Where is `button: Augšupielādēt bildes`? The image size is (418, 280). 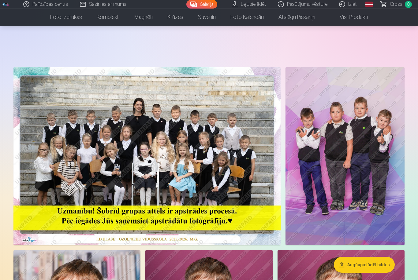 button: Augšupielādēt bildes is located at coordinates (364, 265).